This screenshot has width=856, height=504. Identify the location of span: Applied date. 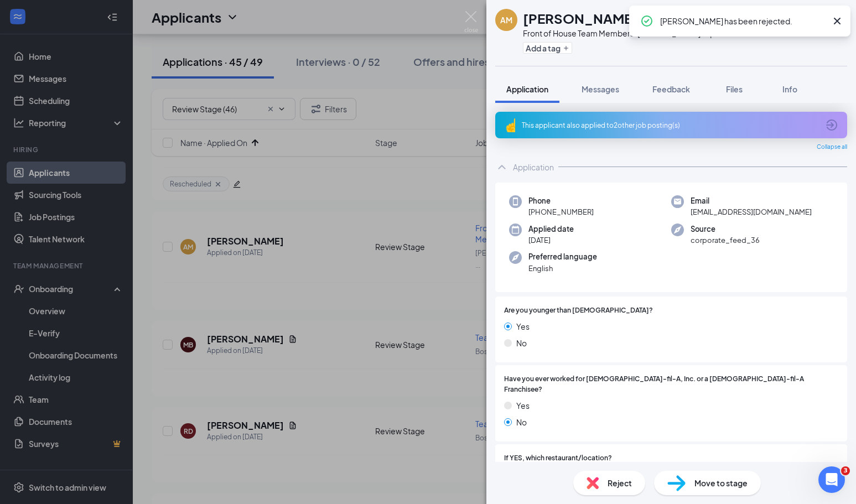
(551, 229).